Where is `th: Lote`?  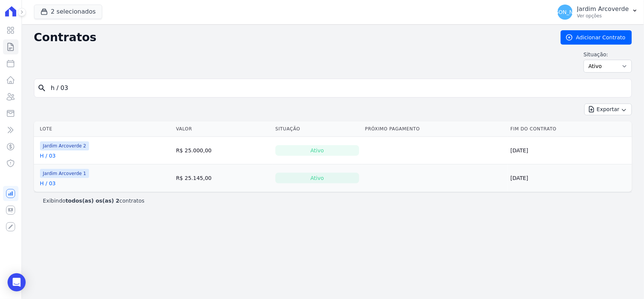
th: Lote is located at coordinates (103, 129).